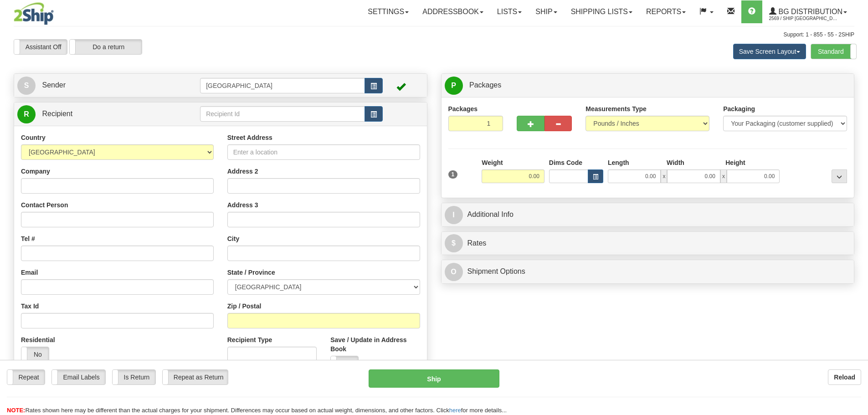  I want to click on label: Address 2, so click(243, 171).